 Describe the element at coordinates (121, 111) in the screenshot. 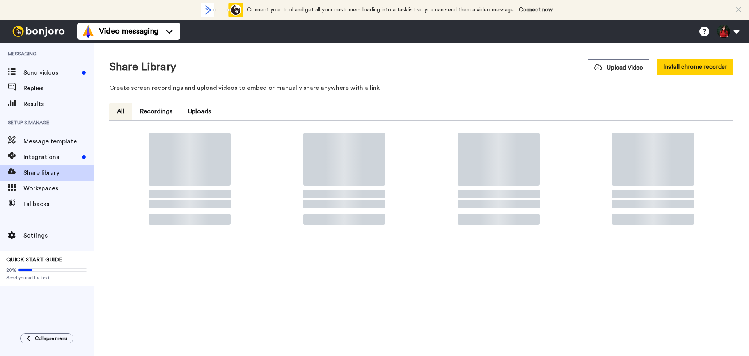

I see `button: All` at that location.